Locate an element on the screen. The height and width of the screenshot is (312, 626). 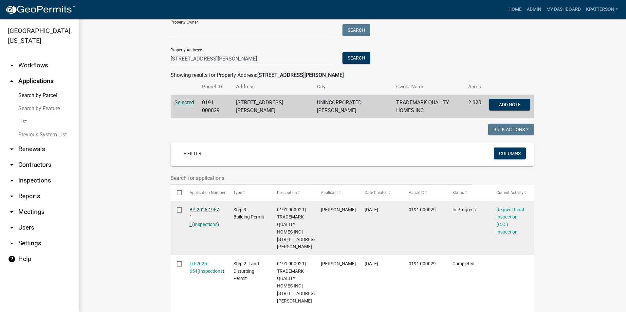
span: Completed is located at coordinates (463, 264).